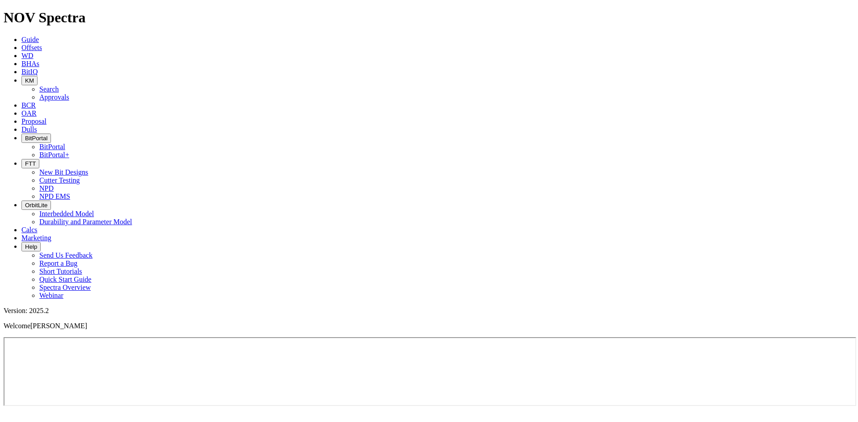 The image size is (858, 422). What do you see at coordinates (30, 164) in the screenshot?
I see `button: FTT` at bounding box center [30, 164].